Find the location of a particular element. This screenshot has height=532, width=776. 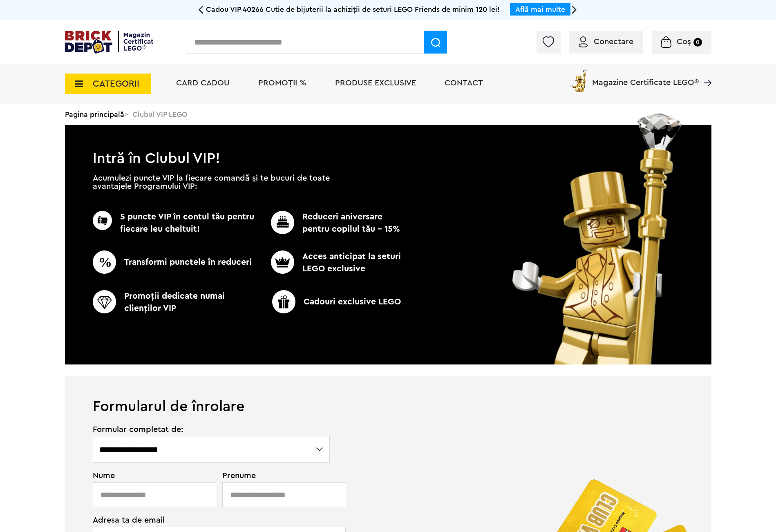

a: Card Cadou is located at coordinates (202, 83).